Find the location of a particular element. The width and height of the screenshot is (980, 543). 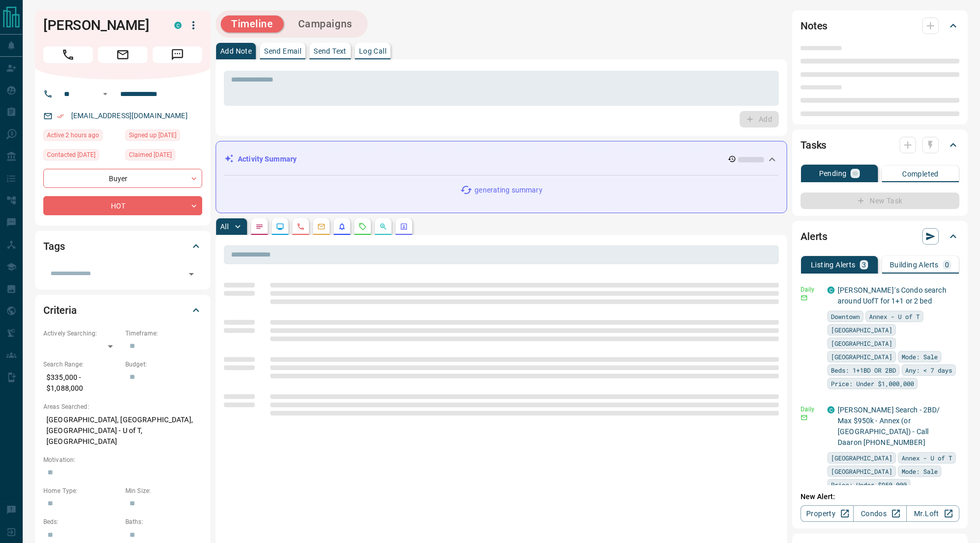

p: Search Range: is located at coordinates (81, 364).